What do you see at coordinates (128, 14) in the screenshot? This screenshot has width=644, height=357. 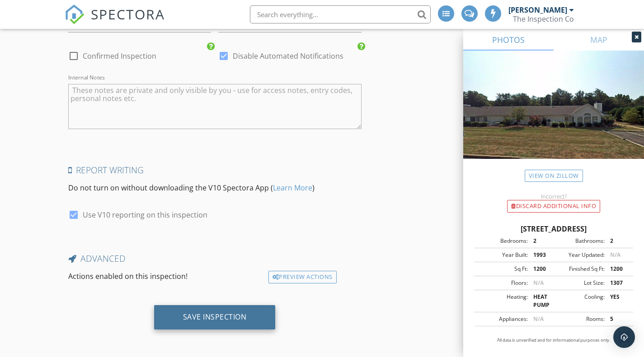 I see `span: SPECTORA` at bounding box center [128, 14].